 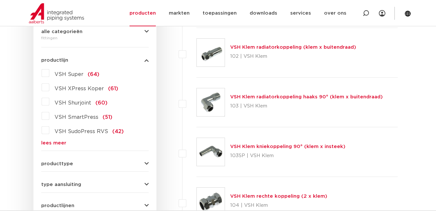 I want to click on span: producttype, so click(x=57, y=164).